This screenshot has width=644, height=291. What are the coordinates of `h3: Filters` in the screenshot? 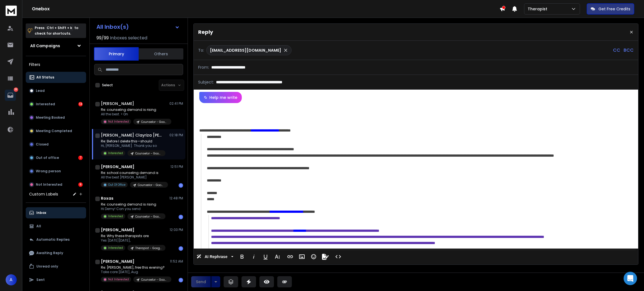 It's located at (56, 65).